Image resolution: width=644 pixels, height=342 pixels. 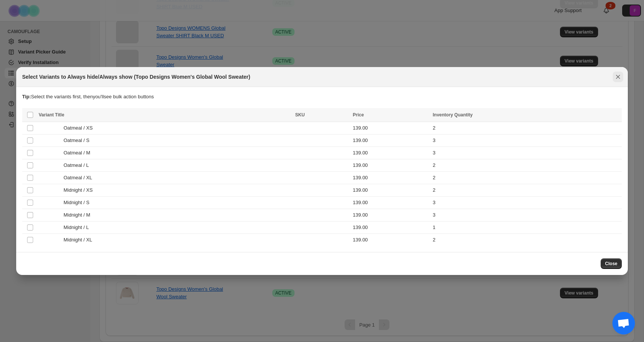 What do you see at coordinates (526, 227) in the screenshot?
I see `td: 1` at bounding box center [526, 227].